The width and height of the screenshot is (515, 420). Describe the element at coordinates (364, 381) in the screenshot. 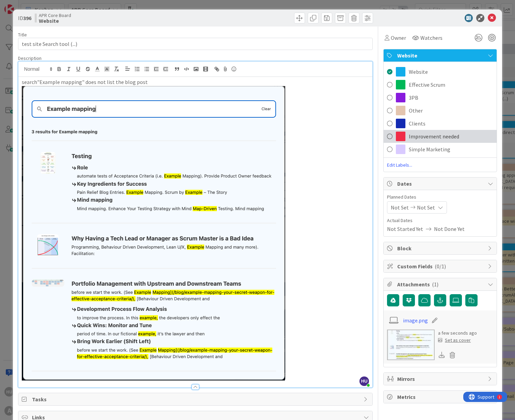

I see `span: HU` at that location.